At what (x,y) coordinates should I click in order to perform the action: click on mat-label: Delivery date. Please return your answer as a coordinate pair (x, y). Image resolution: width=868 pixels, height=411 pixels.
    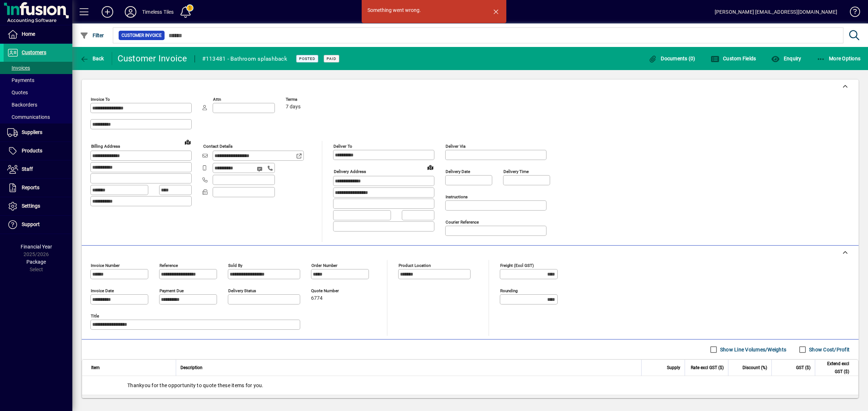
    Looking at the image, I should click on (458, 172).